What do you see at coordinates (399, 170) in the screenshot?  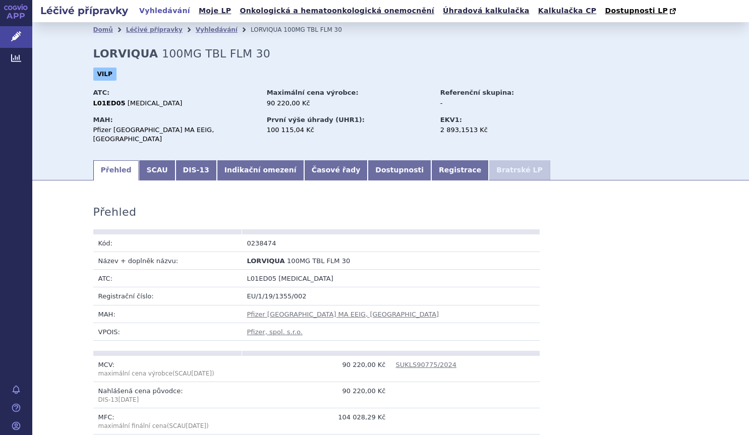 I see `a: Dostupnosti` at bounding box center [399, 170].